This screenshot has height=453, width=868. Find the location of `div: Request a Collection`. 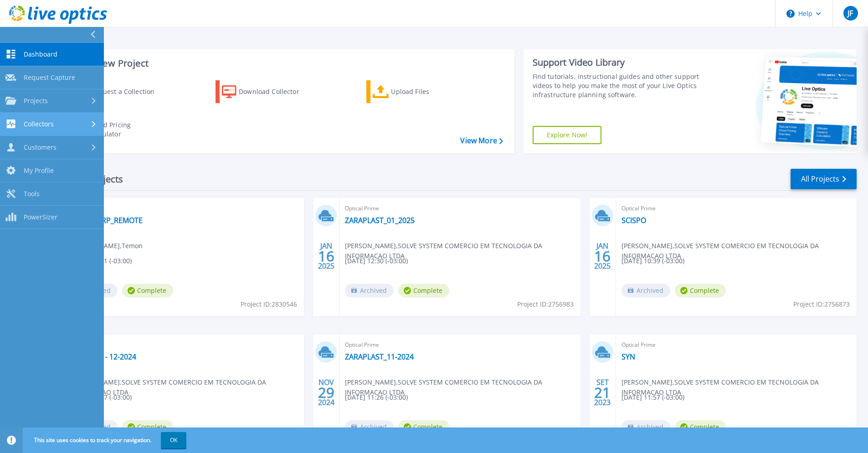

div: Request a Collection is located at coordinates (127, 92).